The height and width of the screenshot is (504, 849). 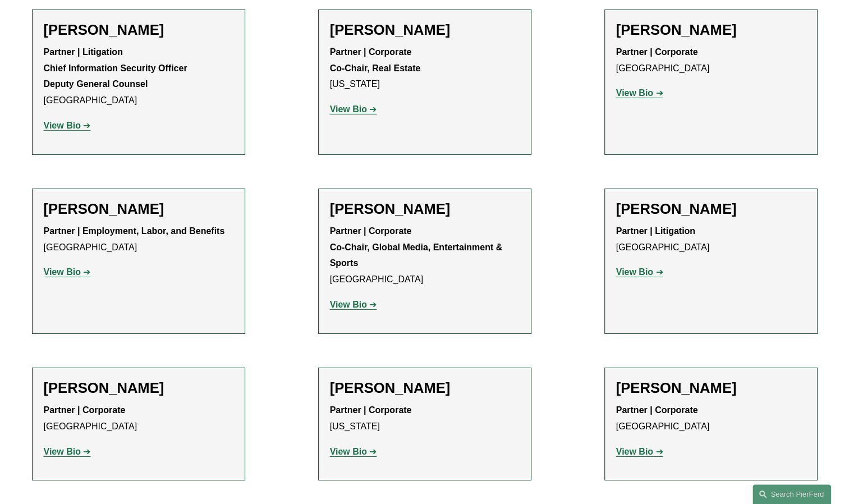 I want to click on strong: Partner | Corporate Co-Chair, Real Estate, so click(x=375, y=60).